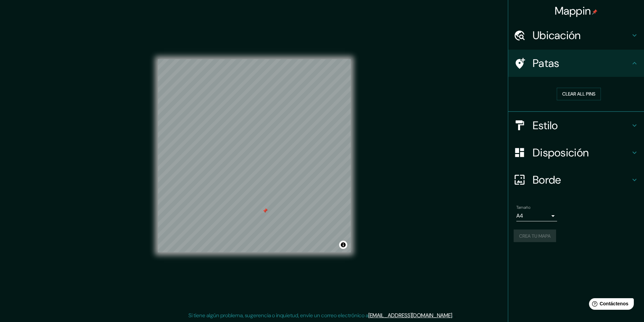 The height and width of the screenshot is (322, 644). What do you see at coordinates (576, 153) in the screenshot?
I see `div: Disposición` at bounding box center [576, 153].